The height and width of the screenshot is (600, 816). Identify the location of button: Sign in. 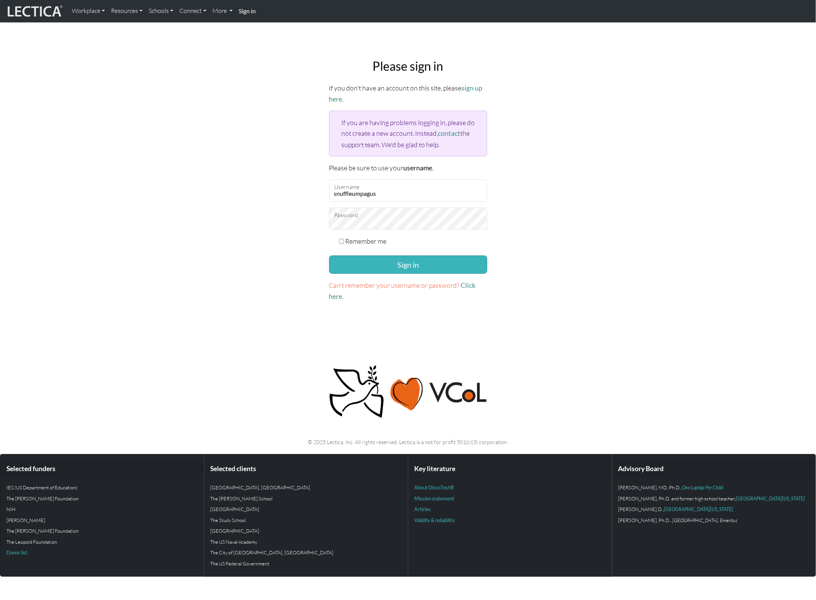
(408, 265).